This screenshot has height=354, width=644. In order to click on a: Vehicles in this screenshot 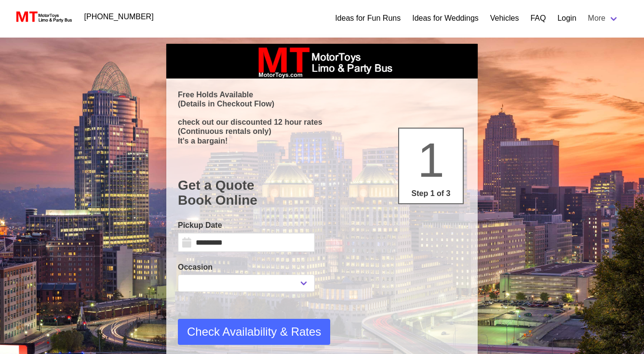, I will do `click(505, 18)`.